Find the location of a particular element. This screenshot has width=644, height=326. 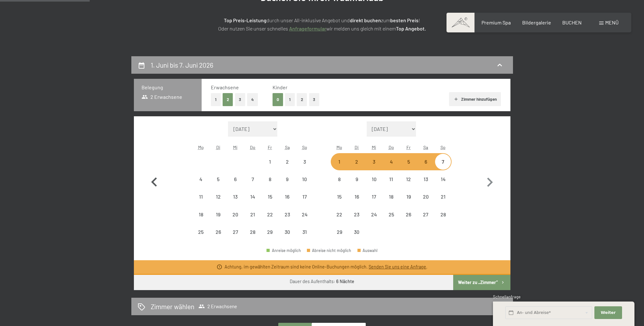

div: Sat May 30 2026 is located at coordinates (287, 232).